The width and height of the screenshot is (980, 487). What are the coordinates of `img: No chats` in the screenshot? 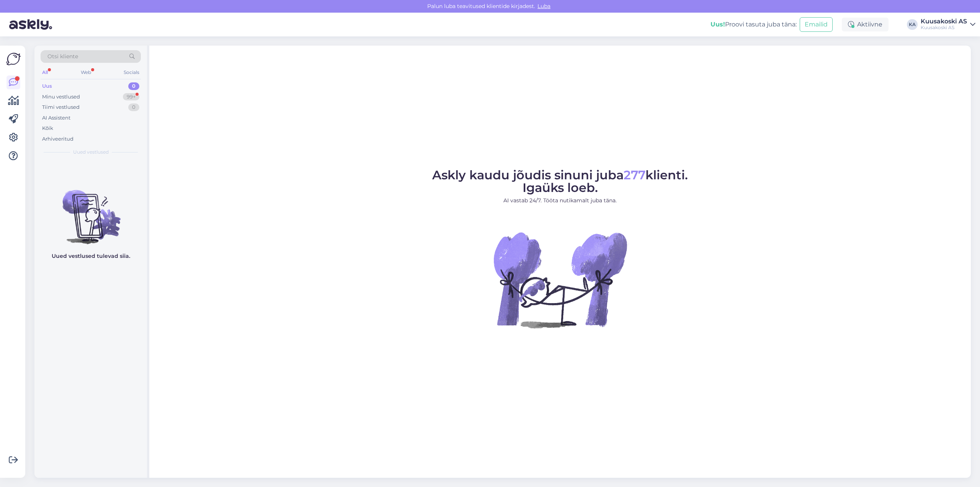 It's located at (91, 211).